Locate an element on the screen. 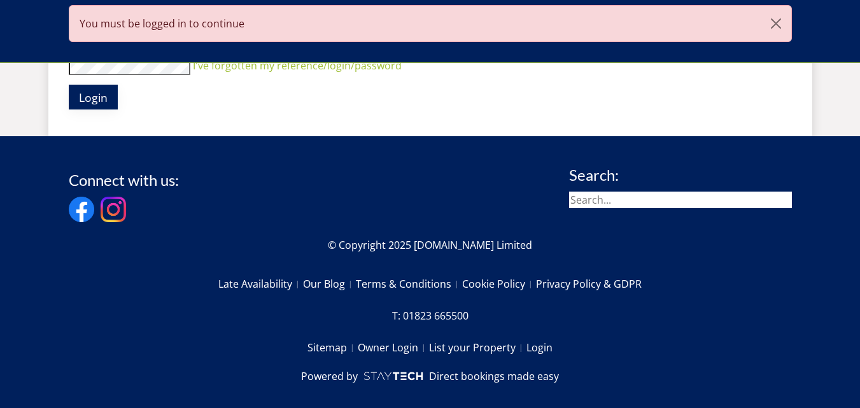 This screenshot has width=860, height=408. a: I've forgotten my reference/login/password is located at coordinates (297, 66).